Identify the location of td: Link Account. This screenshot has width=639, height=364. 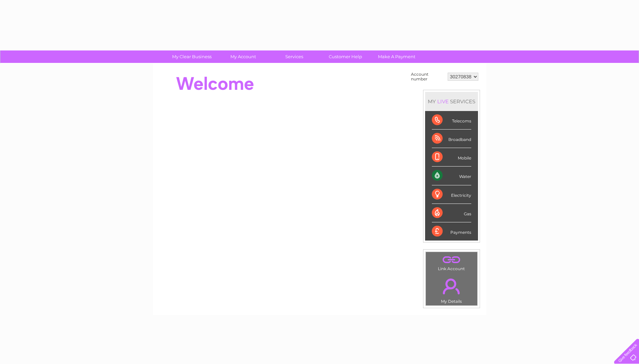
(451, 262).